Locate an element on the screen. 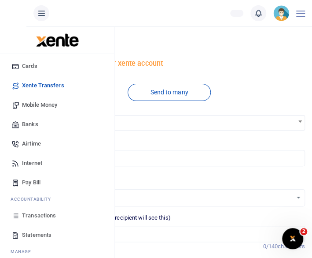 The image size is (312, 258). a: Internet is located at coordinates (57, 163).